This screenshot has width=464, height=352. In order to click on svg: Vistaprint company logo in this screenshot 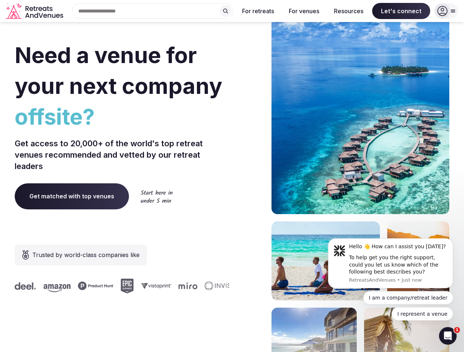, I will do `click(156, 286)`.